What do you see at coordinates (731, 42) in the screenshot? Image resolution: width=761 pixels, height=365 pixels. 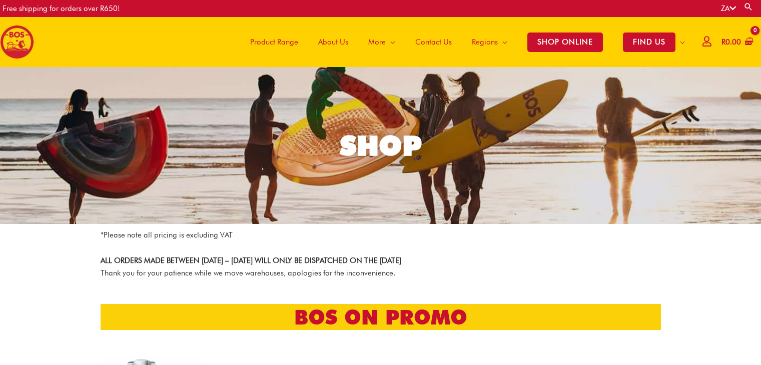 I see `bdi: 0.00` at bounding box center [731, 42].